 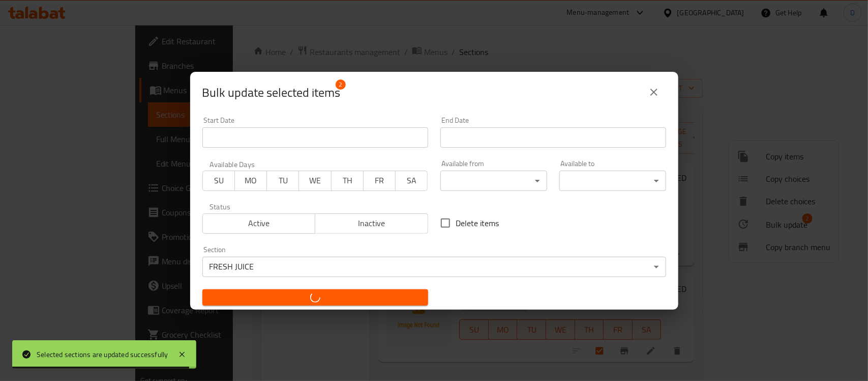 What do you see at coordinates (251, 181) in the screenshot?
I see `button: MO` at bounding box center [251, 181].